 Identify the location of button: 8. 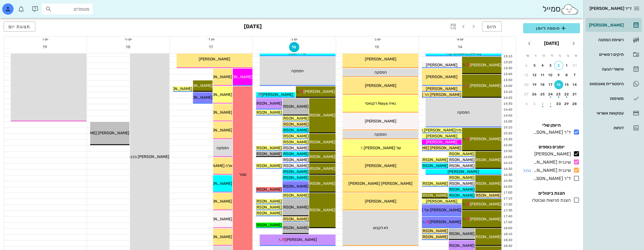
(567, 75).